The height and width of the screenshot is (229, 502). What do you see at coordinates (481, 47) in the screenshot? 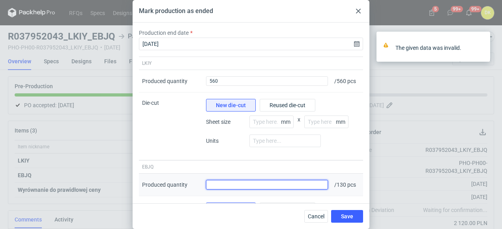
I see `button: close` at bounding box center [481, 47].